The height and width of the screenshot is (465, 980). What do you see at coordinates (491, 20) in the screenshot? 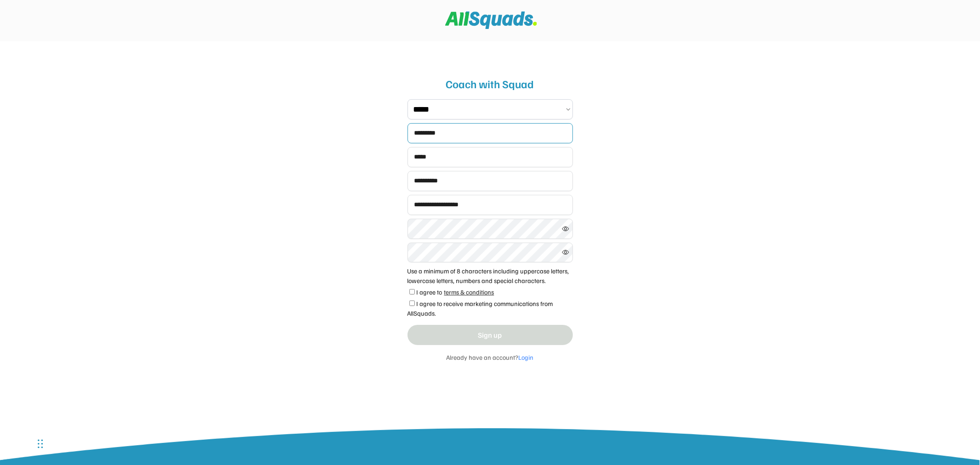
I see `img: Squad%20Logo.svg` at bounding box center [491, 20].